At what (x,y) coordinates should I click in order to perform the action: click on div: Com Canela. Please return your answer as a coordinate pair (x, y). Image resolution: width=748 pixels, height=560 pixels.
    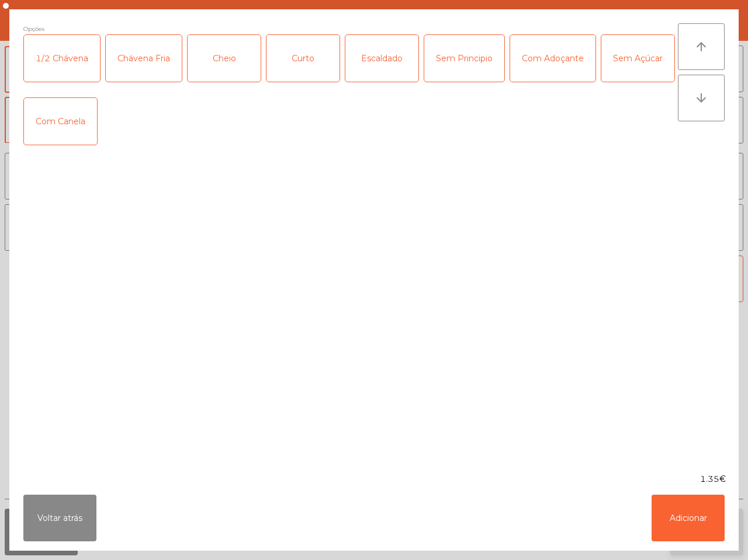
    Looking at the image, I should click on (60, 121).